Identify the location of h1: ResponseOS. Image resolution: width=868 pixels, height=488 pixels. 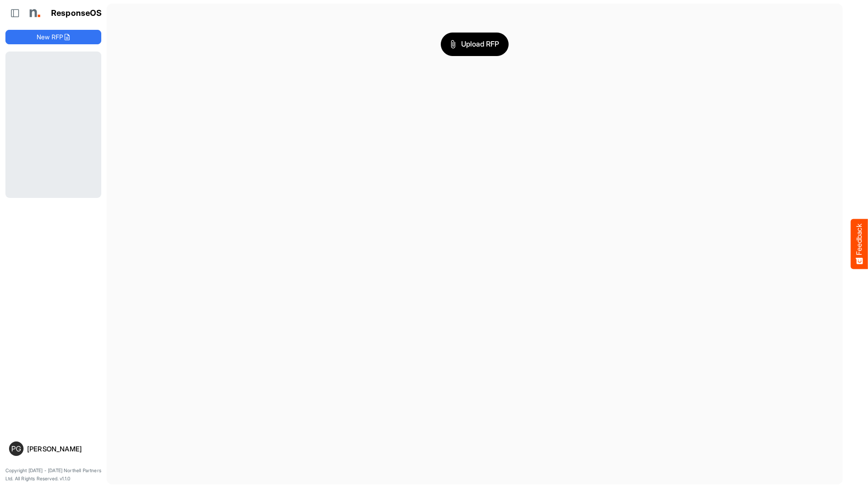
(76, 13).